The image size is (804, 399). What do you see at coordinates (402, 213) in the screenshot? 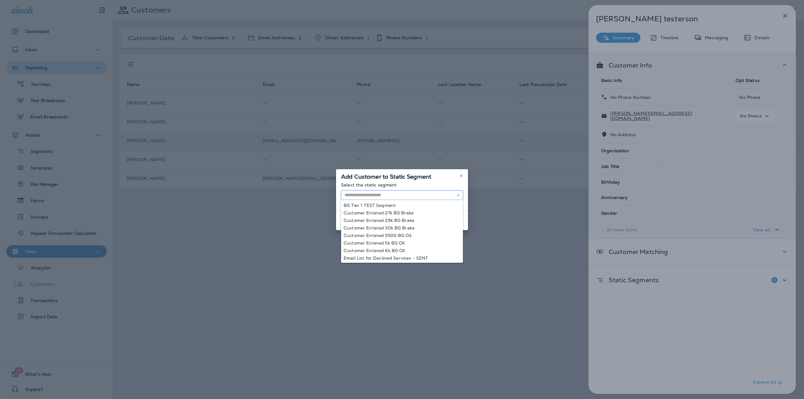
I see `div: Customer Entered 27k BG Brake` at bounding box center [402, 213].